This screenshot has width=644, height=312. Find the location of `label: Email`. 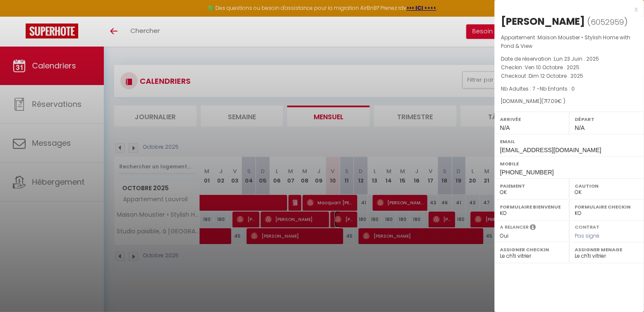

label: Email is located at coordinates (569, 141).